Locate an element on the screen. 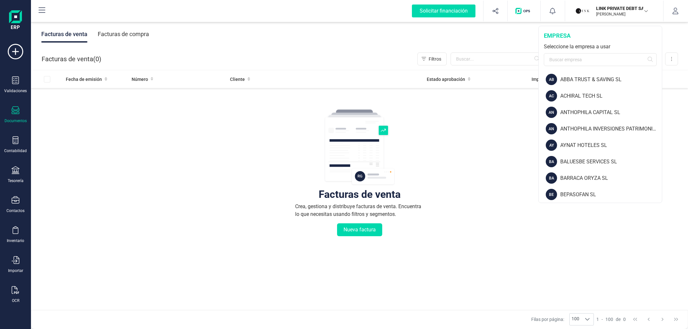 This screenshot has width=688, height=329. div: AC is located at coordinates (551, 96).